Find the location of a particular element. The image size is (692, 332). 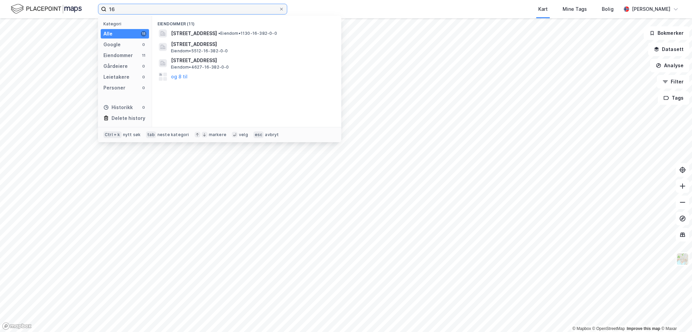

div: Alle is located at coordinates (108, 34).